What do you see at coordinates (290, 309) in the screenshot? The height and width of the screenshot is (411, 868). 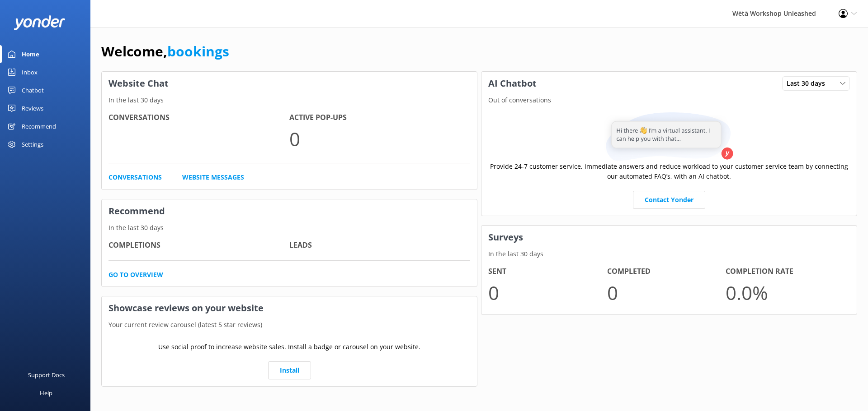 I see `h3: Showcase reviews on your website` at bounding box center [290, 309].